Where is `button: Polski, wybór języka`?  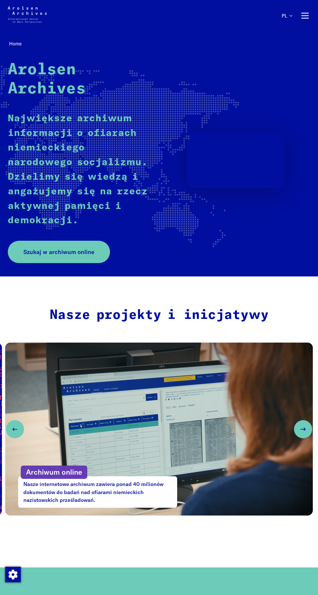
button: Polski, wybór języka is located at coordinates (287, 22).